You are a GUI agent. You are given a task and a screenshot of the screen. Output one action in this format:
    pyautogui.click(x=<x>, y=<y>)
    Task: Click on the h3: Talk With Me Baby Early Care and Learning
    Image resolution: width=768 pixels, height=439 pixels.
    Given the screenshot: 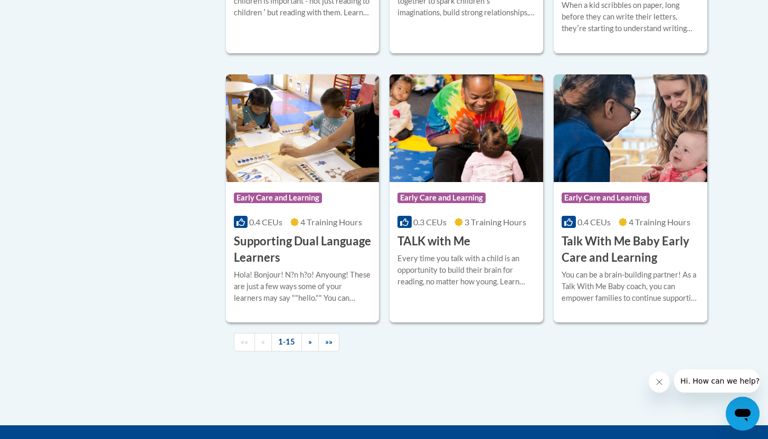 What is the action you would take?
    pyautogui.click(x=630, y=250)
    